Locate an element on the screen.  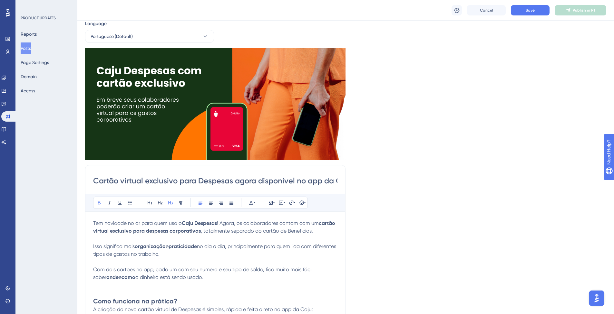
button: Access is located at coordinates (28, 91).